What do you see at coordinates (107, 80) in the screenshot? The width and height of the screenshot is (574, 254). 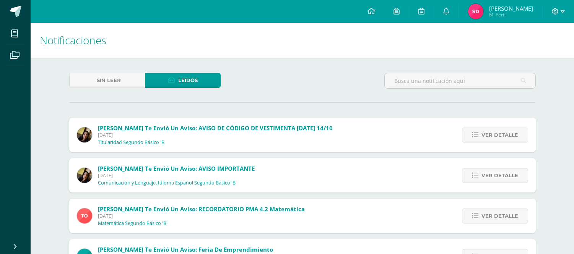 I see `a: Sin leer` at bounding box center [107, 80].